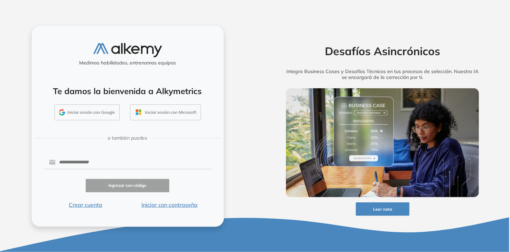  What do you see at coordinates (138, 112) in the screenshot?
I see `img: OUTLOOK_ICON` at bounding box center [138, 112].